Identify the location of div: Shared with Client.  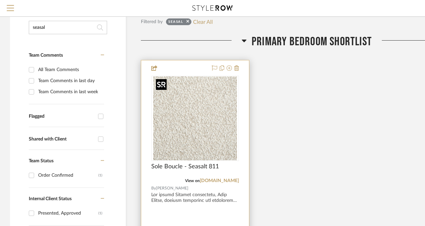
(62, 139).